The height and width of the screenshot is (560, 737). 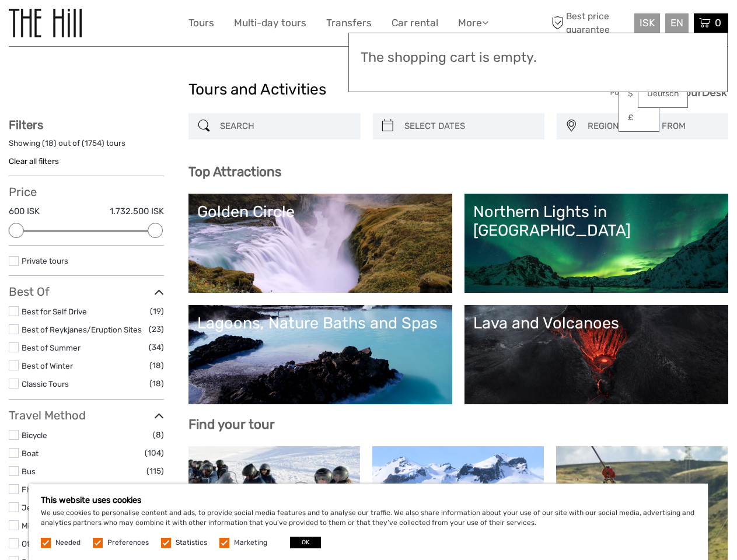 I want to click on span: (19), so click(x=157, y=311).